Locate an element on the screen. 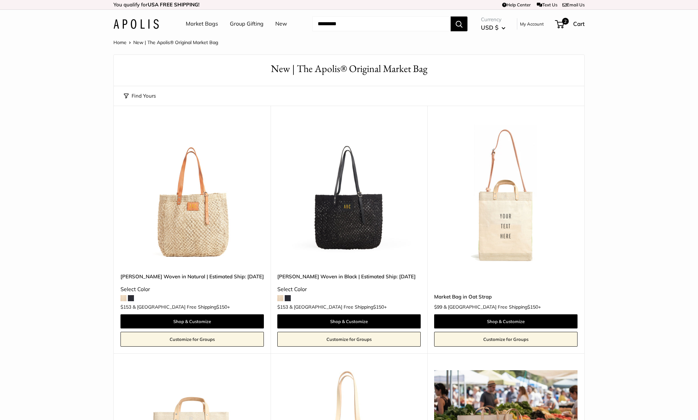  span: $99 is located at coordinates (438, 307).